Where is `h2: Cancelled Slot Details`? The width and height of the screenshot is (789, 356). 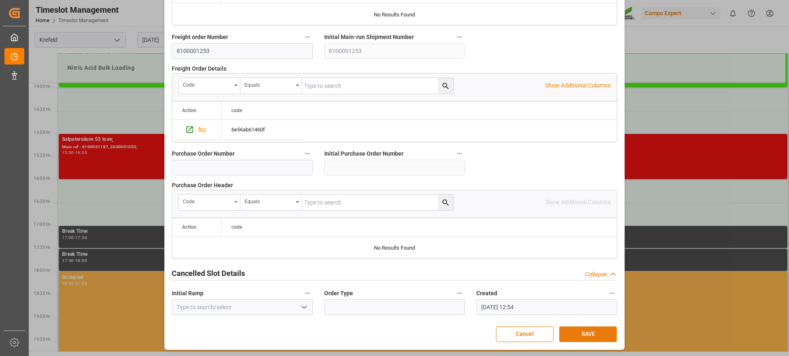
h2: Cancelled Slot Details is located at coordinates (208, 273).